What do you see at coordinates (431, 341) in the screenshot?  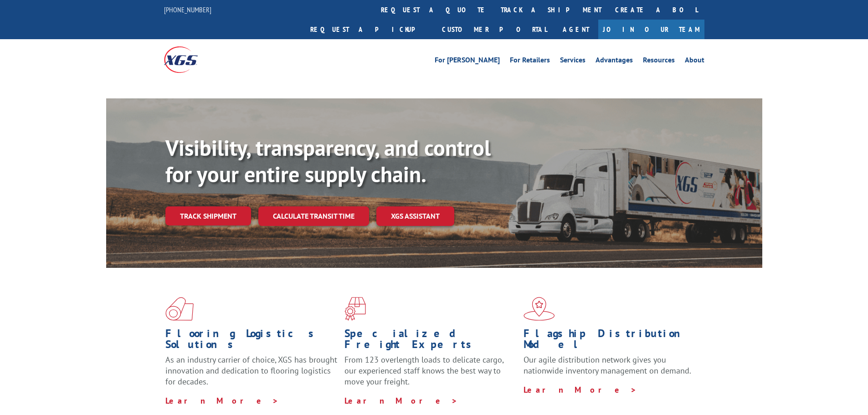 I see `h1: Specialized Freight Experts` at bounding box center [431, 341].